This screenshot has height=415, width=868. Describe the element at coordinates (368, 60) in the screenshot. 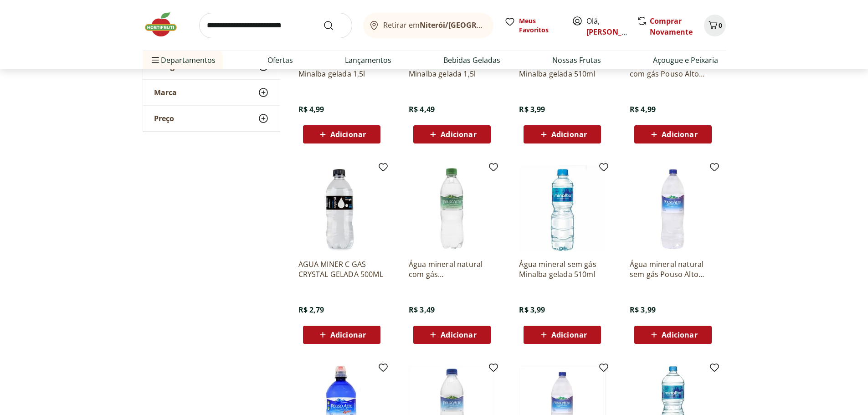

I see `a: Lançamentos` at that location.